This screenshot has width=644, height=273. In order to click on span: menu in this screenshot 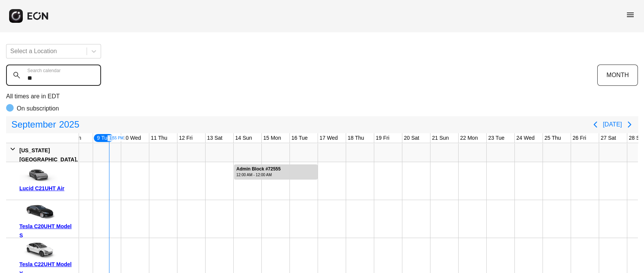, I will do `click(630, 15)`.